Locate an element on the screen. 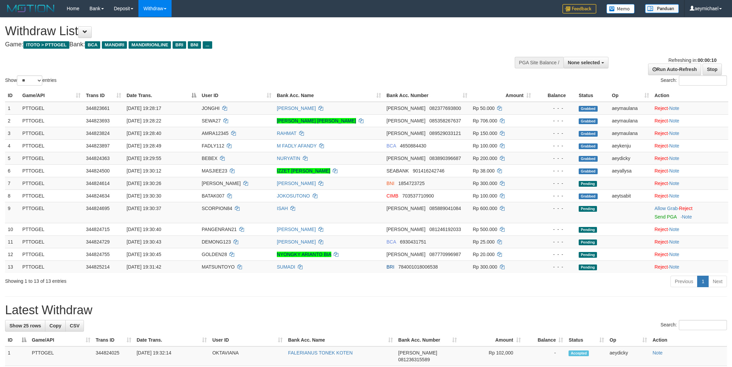 The width and height of the screenshot is (732, 367). img: panduan.png is located at coordinates (662, 8).